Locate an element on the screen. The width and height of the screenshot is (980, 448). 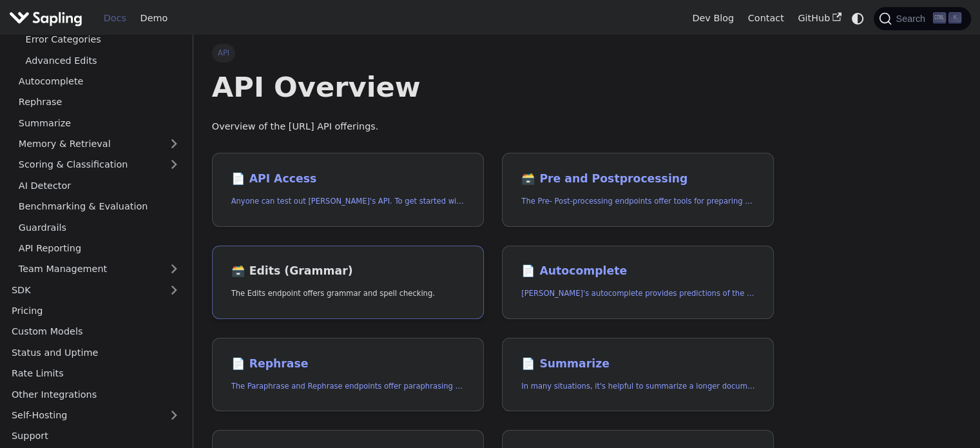
a: Pricing is located at coordinates (96, 311).